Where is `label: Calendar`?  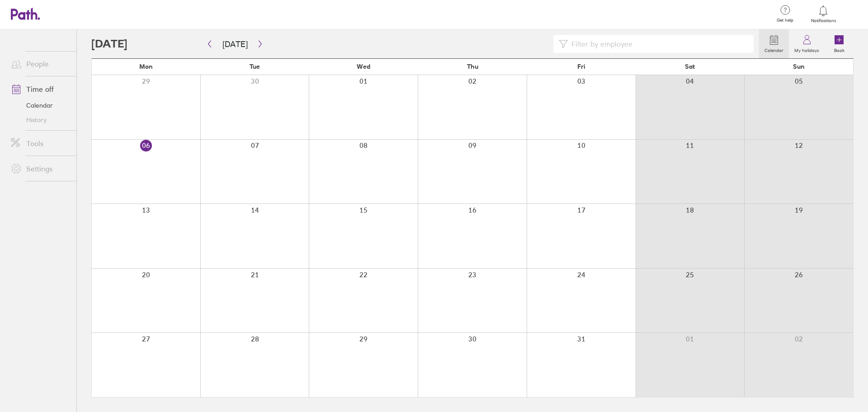 label: Calendar is located at coordinates (774, 49).